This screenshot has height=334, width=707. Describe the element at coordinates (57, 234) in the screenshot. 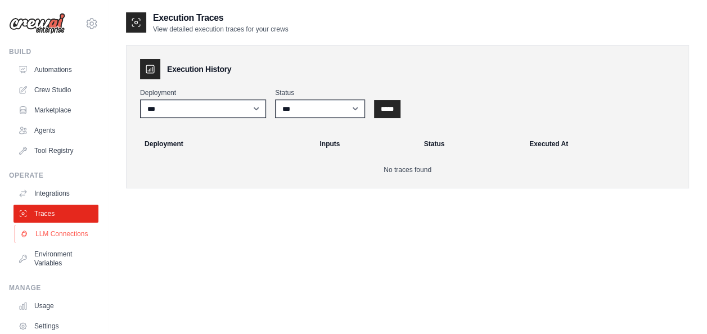

I see `a: LLM Connections` at that location.